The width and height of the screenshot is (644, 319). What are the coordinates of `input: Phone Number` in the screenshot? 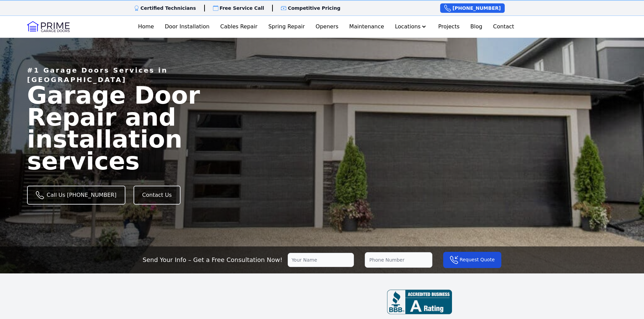 It's located at (399, 260).